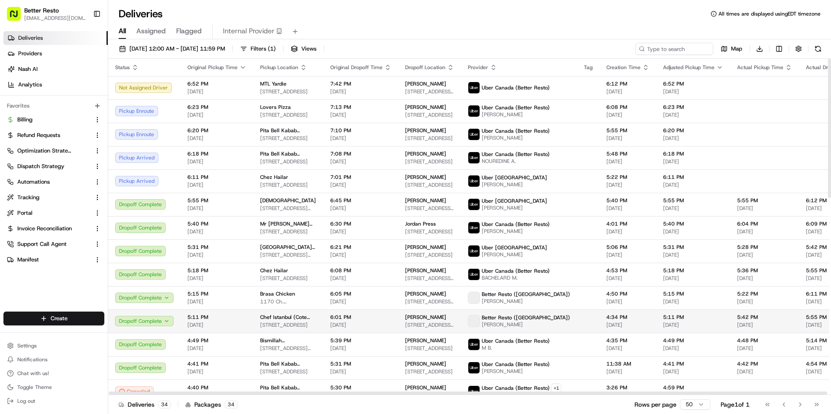  Describe the element at coordinates (627, 341) in the screenshot. I see `span: 4:35 PM` at that location.